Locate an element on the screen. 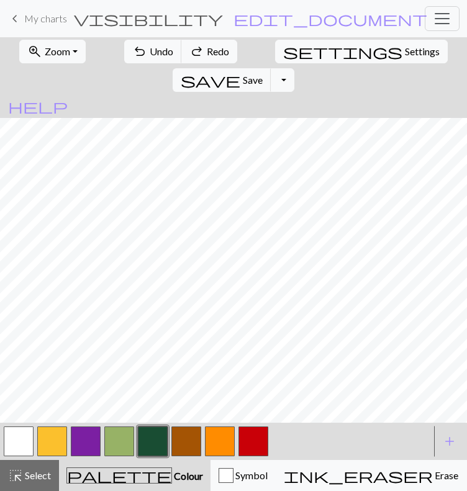  a: My charts is located at coordinates (37, 19).